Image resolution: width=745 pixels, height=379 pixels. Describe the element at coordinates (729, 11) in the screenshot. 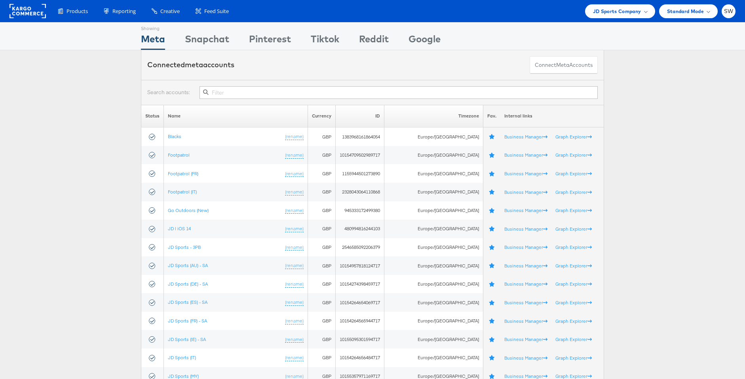

I see `span: SW` at that location.